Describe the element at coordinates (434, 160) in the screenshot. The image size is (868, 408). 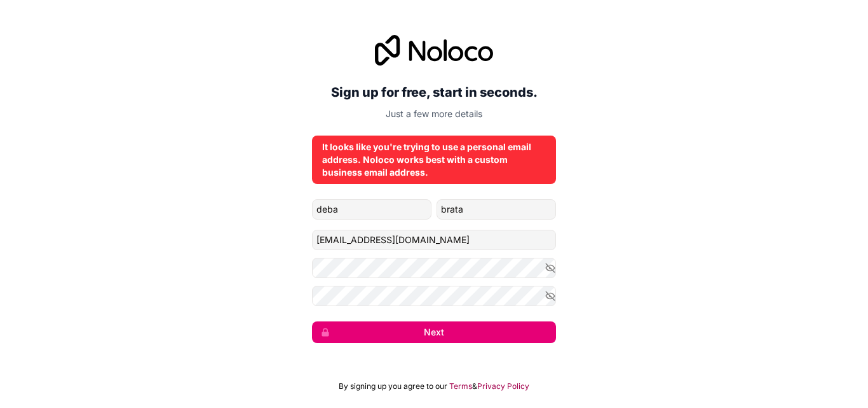
I see `div: It looks like you're trying to use a personal email address. Noloco works best with a custom busi...` at that location.